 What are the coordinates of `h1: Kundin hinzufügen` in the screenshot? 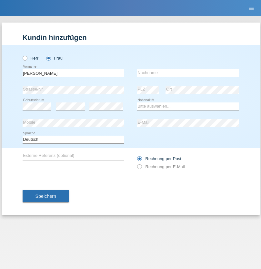 It's located at (131, 37).